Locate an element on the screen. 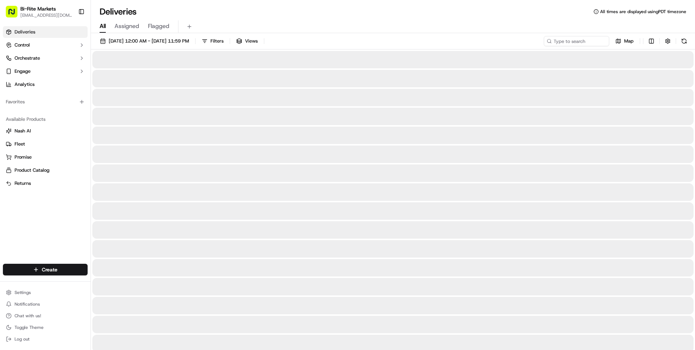  span: All is located at coordinates (102, 26).